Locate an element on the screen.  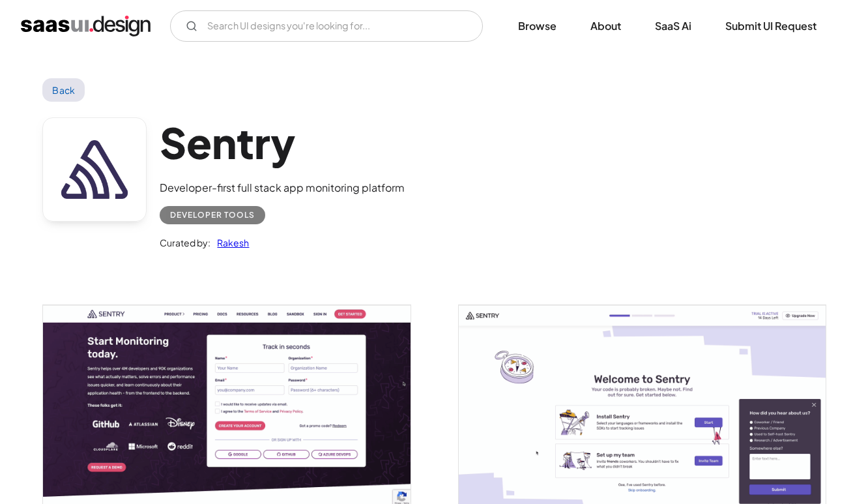
form: Email Form is located at coordinates (326, 26).